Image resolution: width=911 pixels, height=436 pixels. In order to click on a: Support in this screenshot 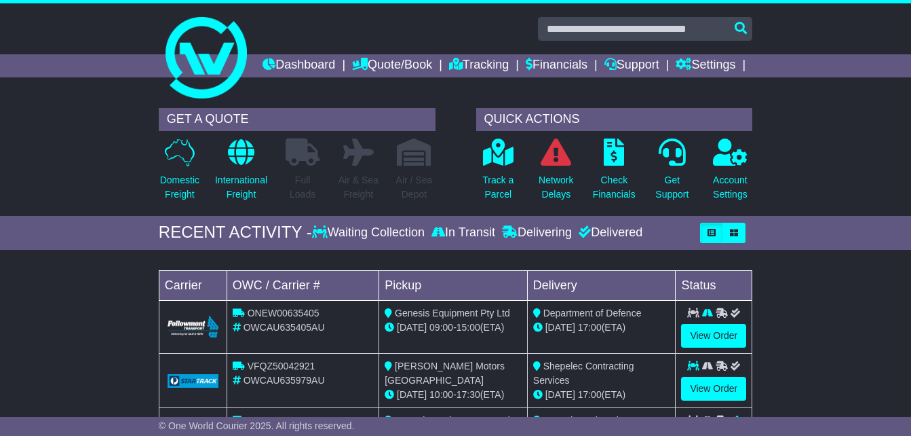, I will do `click(632, 66)`.